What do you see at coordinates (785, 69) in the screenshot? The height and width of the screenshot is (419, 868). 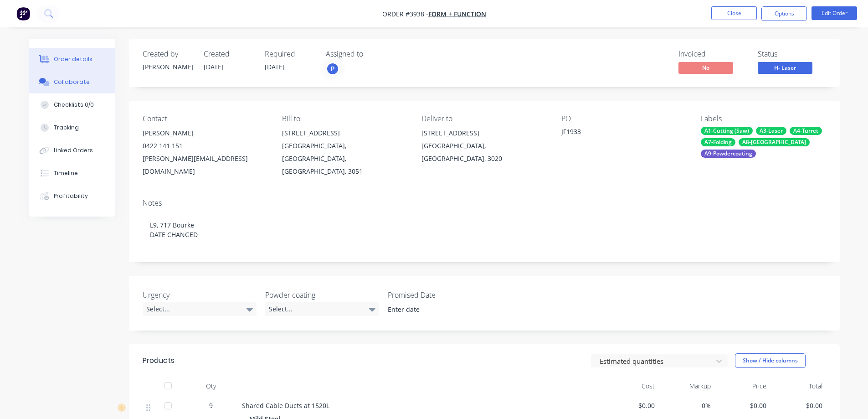 I see `button: H- Laser` at bounding box center [785, 69].